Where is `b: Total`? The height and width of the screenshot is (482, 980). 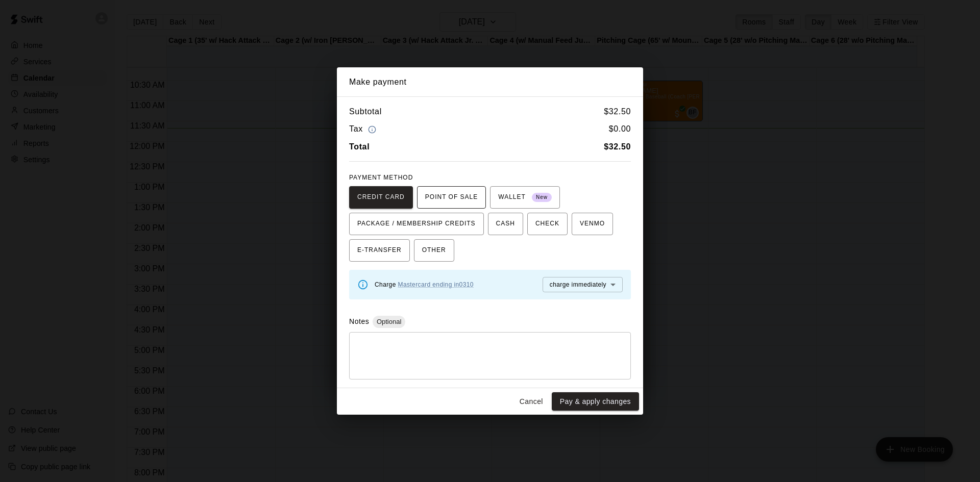 b: Total is located at coordinates (359, 147).